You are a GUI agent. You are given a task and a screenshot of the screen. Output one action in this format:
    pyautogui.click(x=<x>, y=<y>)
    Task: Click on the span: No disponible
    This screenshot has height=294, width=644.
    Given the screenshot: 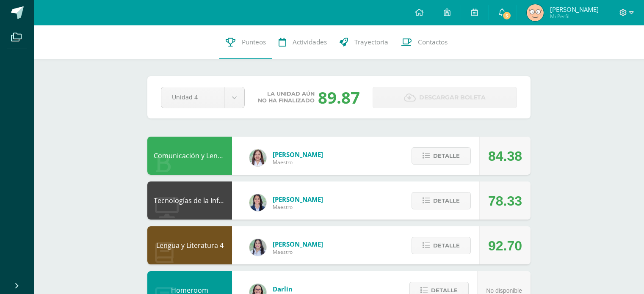 What is the action you would take?
    pyautogui.click(x=504, y=291)
    